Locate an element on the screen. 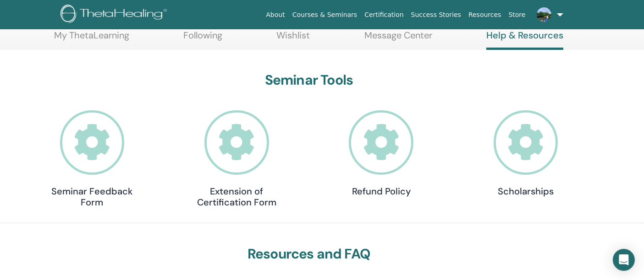 Image resolution: width=644 pixels, height=280 pixels. a: Store is located at coordinates (517, 15).